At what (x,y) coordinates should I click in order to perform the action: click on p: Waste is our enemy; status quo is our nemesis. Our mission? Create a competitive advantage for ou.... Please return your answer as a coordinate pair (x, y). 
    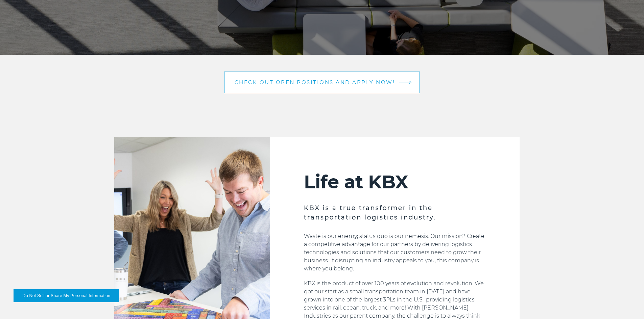
    Looking at the image, I should click on (395, 252).